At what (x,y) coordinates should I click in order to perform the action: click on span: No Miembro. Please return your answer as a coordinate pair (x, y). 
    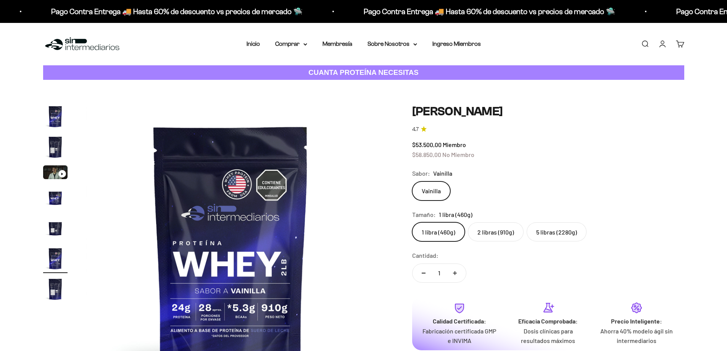
    Looking at the image, I should click on (458, 154).